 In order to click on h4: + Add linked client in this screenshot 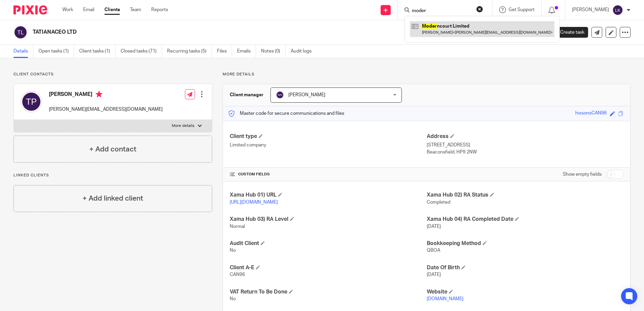, I will do `click(113, 198)`.